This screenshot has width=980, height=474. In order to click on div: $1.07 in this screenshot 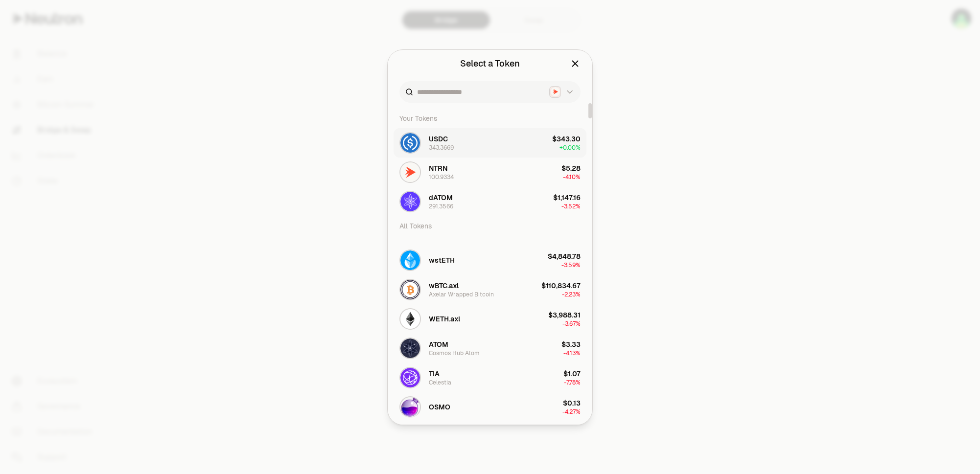, I will do `click(572, 374)`.